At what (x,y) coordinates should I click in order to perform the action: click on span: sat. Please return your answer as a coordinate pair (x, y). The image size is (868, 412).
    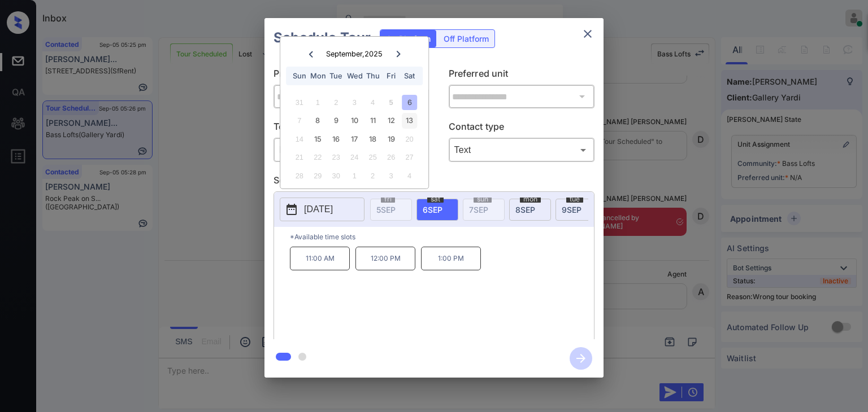
    Looking at the image, I should click on (435, 199).